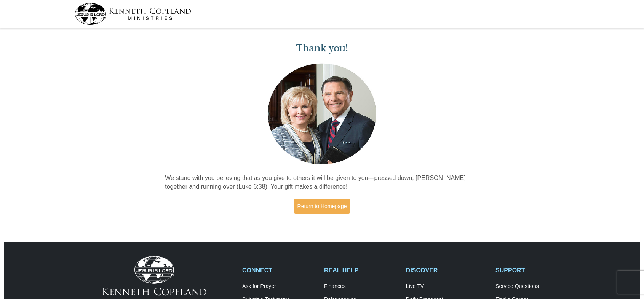 Image resolution: width=644 pixels, height=299 pixels. I want to click on a: Ask for Prayer, so click(279, 286).